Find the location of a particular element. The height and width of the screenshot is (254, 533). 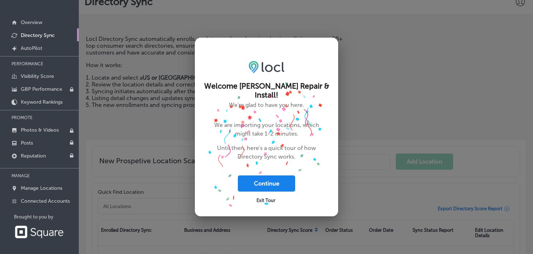

img: Square is located at coordinates (39, 231).